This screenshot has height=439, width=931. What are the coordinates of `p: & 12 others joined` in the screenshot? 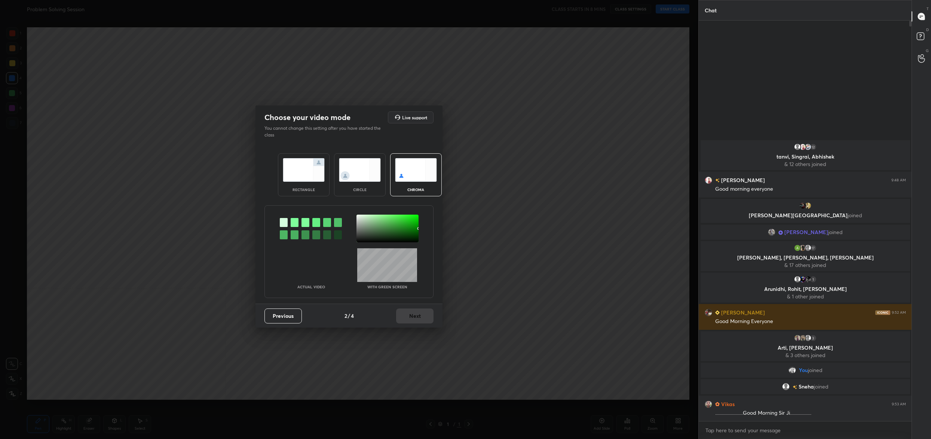 It's located at (805, 164).